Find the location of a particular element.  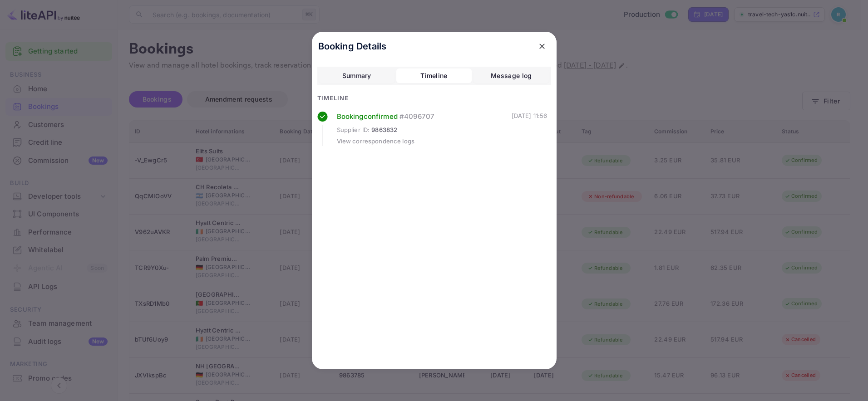

div: Message log is located at coordinates (511, 76).